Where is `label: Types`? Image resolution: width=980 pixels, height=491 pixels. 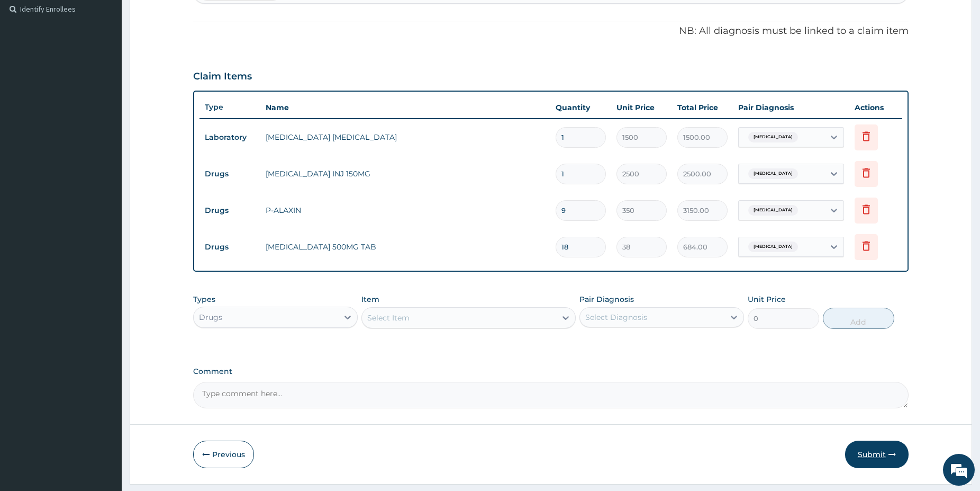
label: Types is located at coordinates (204, 299).